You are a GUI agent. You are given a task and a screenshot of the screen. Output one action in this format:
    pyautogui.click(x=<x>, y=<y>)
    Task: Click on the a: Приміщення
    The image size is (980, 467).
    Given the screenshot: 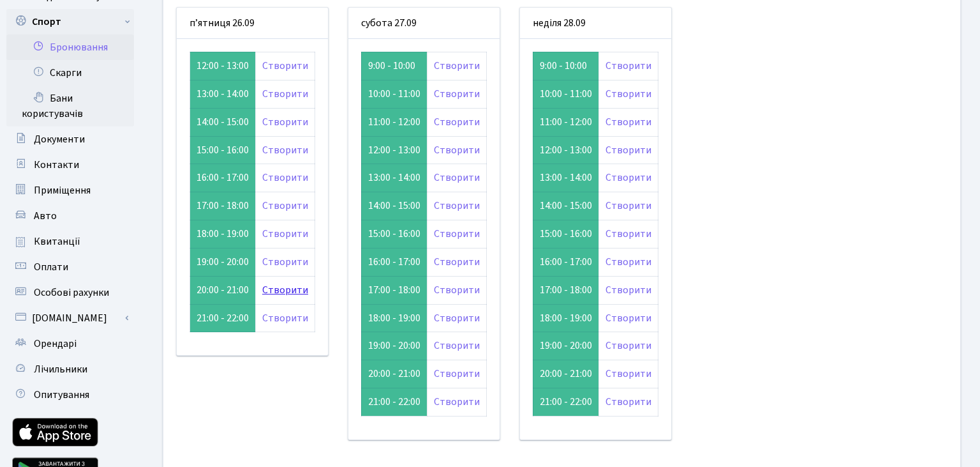 What is the action you would take?
    pyautogui.click(x=70, y=191)
    